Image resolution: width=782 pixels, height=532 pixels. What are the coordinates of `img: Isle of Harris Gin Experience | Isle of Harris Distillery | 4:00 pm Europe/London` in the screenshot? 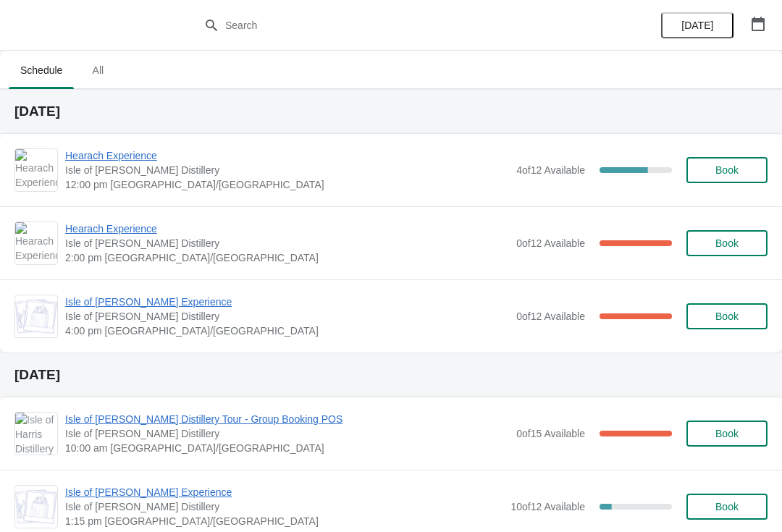 It's located at (36, 317).